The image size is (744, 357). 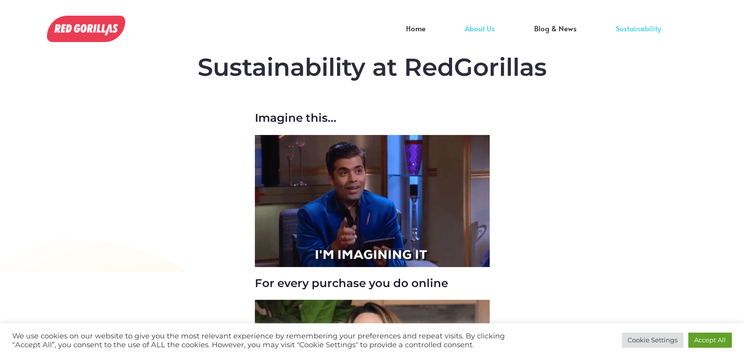 I want to click on div: We use cookies on our website to give you the most relevant experience by remembering your prefer..., so click(x=264, y=340).